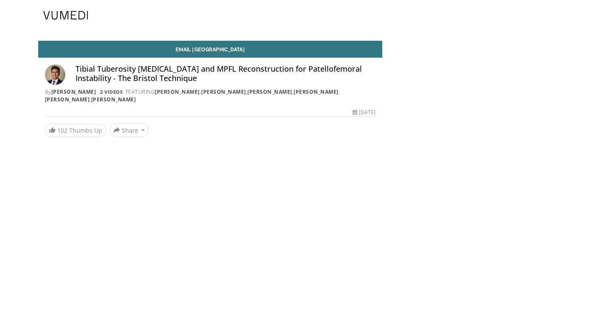 The image size is (602, 310). Describe the element at coordinates (62, 130) in the screenshot. I see `span: 102` at that location.